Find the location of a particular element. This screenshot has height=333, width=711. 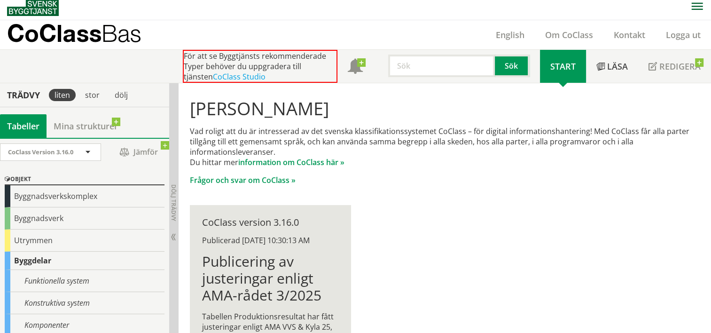

span: Redigera is located at coordinates (680, 66).